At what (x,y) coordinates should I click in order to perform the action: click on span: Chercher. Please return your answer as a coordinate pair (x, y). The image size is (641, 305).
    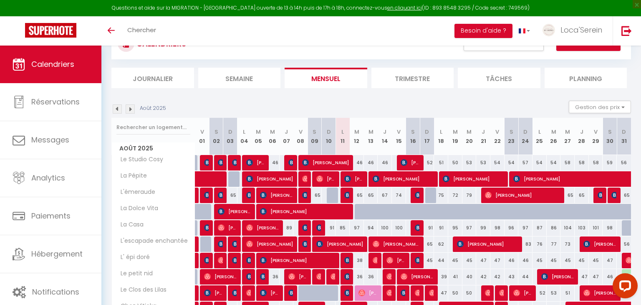
    Looking at the image, I should click on (142, 30).